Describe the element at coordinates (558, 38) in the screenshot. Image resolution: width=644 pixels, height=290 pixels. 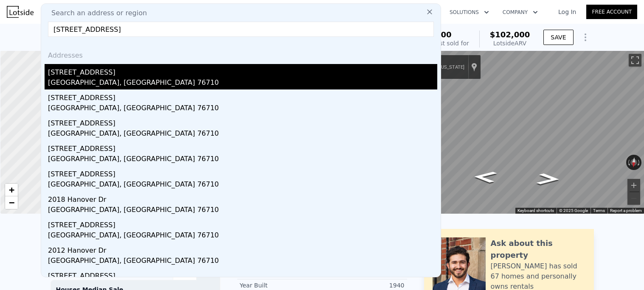
I see `button: SAVE` at that location.